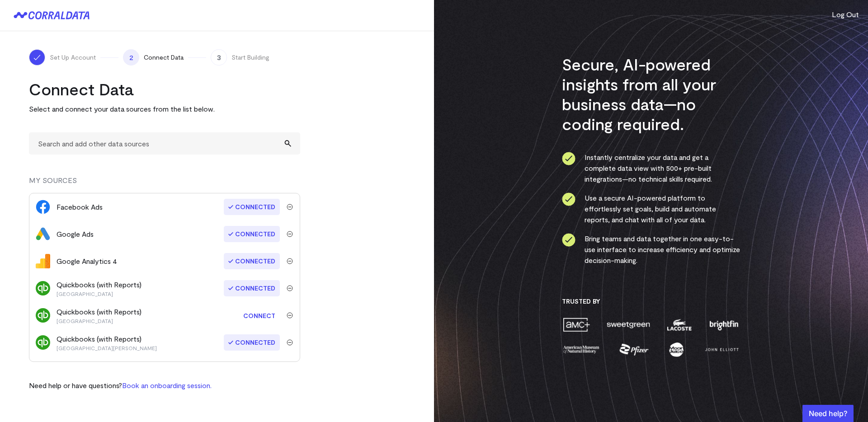 The height and width of the screenshot is (422, 868). I want to click on img: facebook_ads-56946ca1.svg, so click(43, 207).